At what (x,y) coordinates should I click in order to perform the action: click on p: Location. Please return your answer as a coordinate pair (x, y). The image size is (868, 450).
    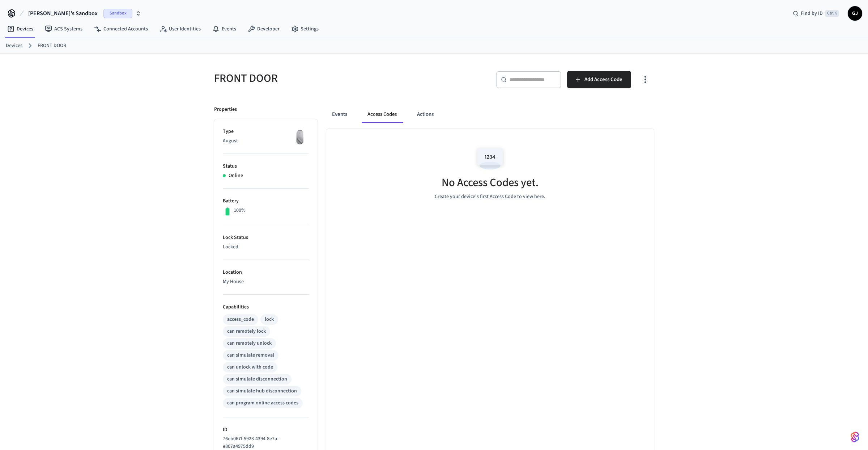
    Looking at the image, I should click on (266, 272).